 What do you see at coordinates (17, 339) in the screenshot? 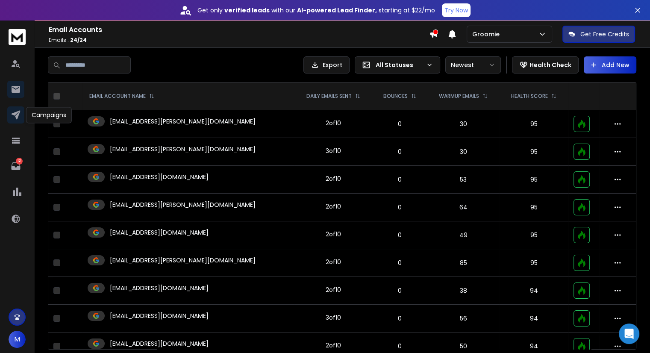
I see `span: M` at bounding box center [17, 339].